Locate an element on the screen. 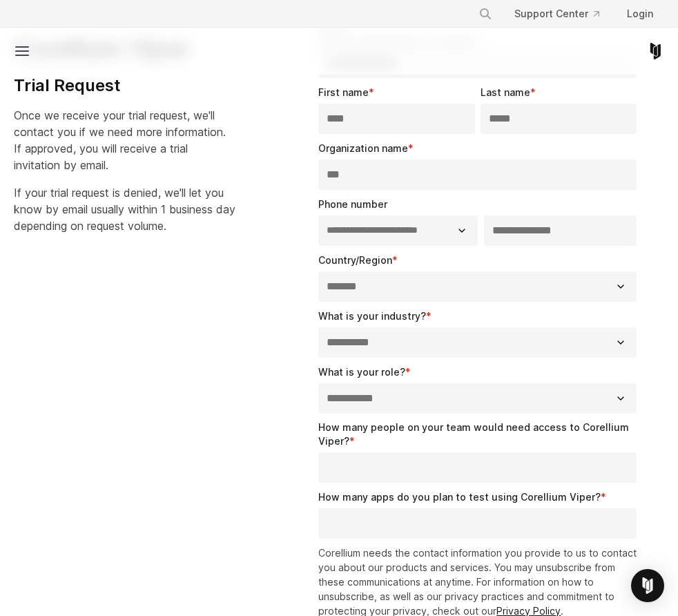  span: Phone number is located at coordinates (353, 203).